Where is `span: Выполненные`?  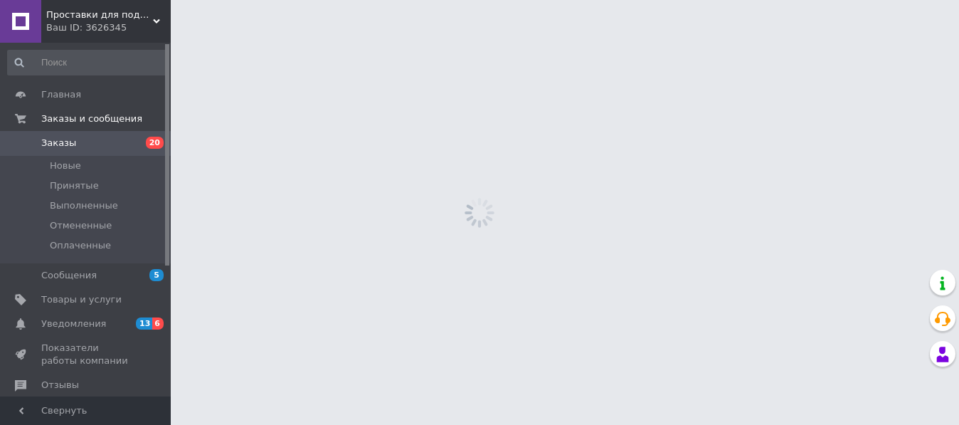
span: Выполненные is located at coordinates (84, 206).